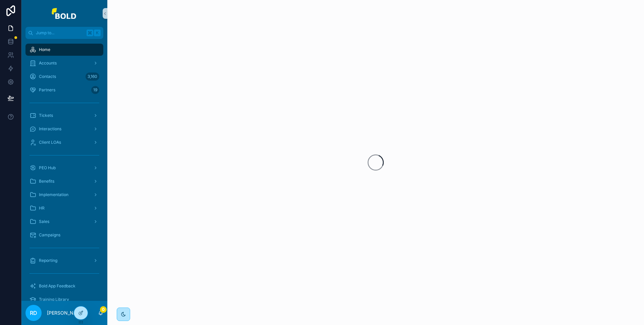 Image resolution: width=644 pixels, height=325 pixels. What do you see at coordinates (48, 260) in the screenshot?
I see `span: Reporting` at bounding box center [48, 260].